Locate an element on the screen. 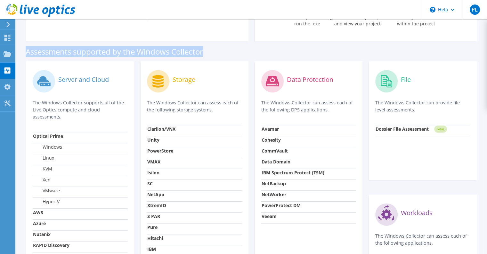 The height and width of the screenshot is (254, 487). label: Xen is located at coordinates (42, 179).